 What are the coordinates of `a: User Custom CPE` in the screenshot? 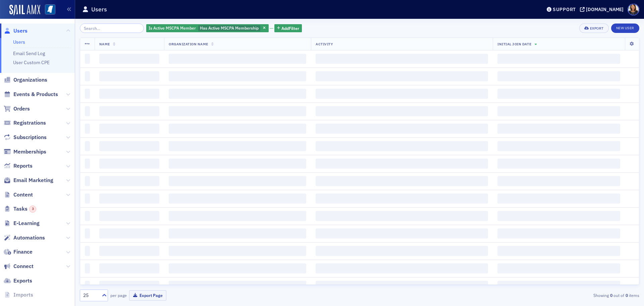 It's located at (31, 62).